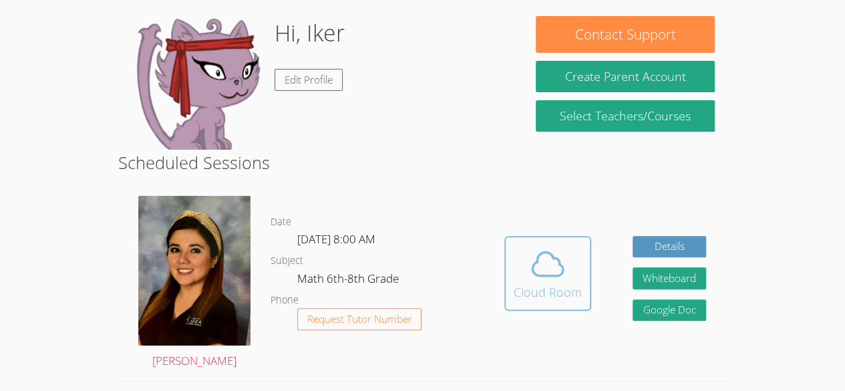  Describe the element at coordinates (360, 319) in the screenshot. I see `span: Request Tutor Number` at that location.